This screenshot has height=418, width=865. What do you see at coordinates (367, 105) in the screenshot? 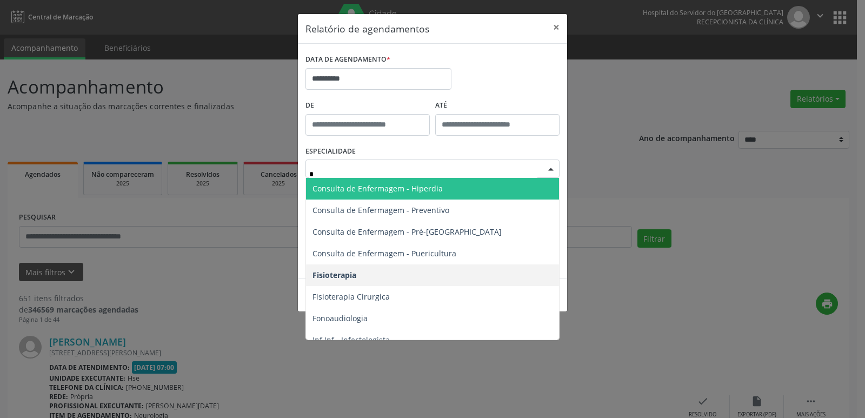
I see `label: De` at bounding box center [367, 105].